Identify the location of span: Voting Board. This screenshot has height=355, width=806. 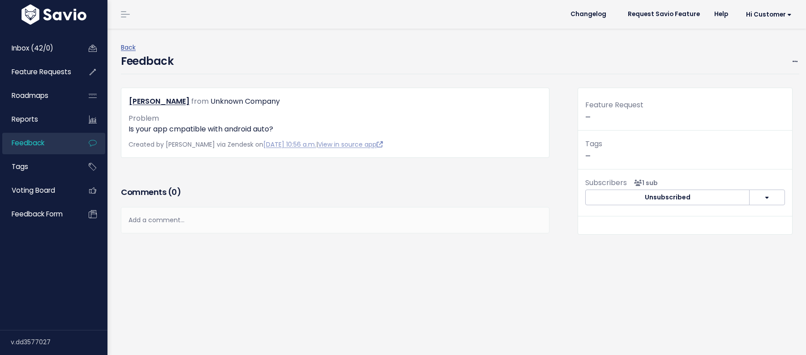
(33, 190).